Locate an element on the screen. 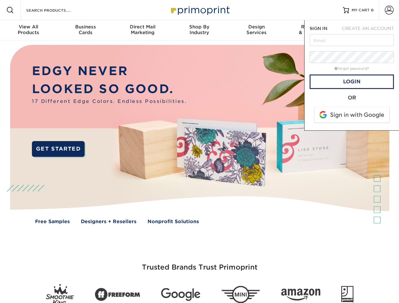  p: LOOKED SO GOOD. is located at coordinates (109, 89).